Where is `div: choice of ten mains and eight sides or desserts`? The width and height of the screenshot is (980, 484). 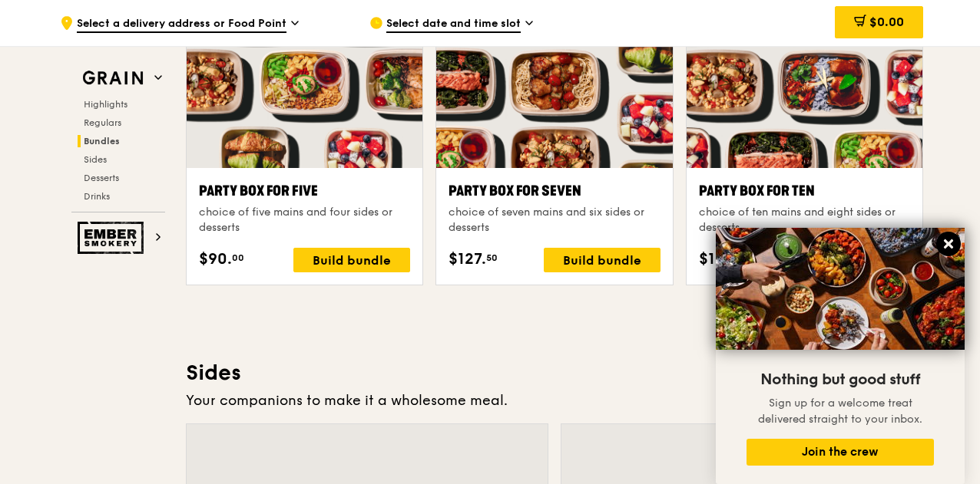
div: choice of ten mains and eight sides or desserts is located at coordinates (803, 220).